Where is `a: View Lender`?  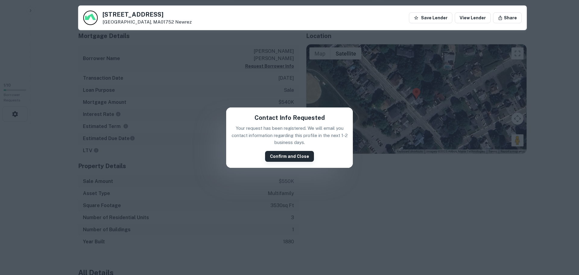
a: View Lender is located at coordinates (473, 18).